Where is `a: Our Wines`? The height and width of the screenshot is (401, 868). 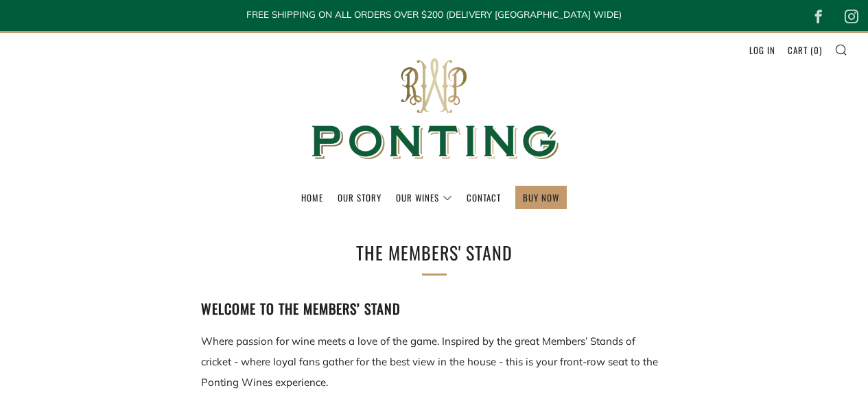 a: Our Wines is located at coordinates (424, 197).